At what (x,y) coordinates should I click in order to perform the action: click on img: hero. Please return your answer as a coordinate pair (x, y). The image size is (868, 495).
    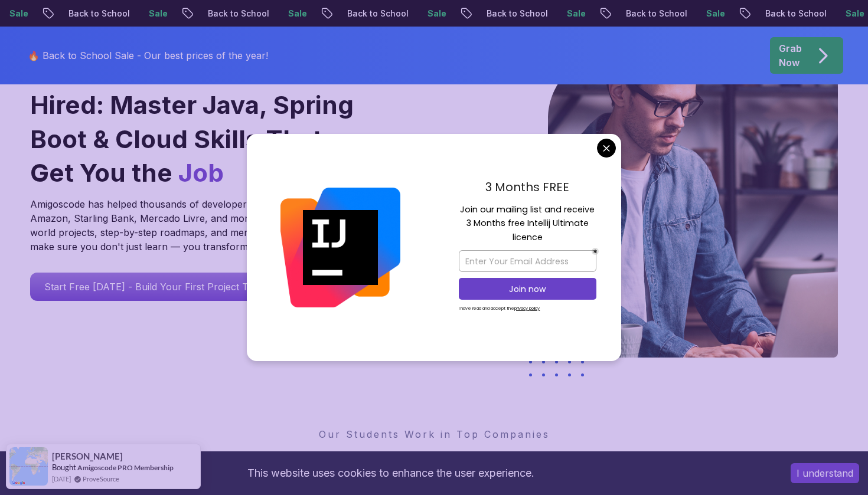
    Looking at the image, I should click on (692, 206).